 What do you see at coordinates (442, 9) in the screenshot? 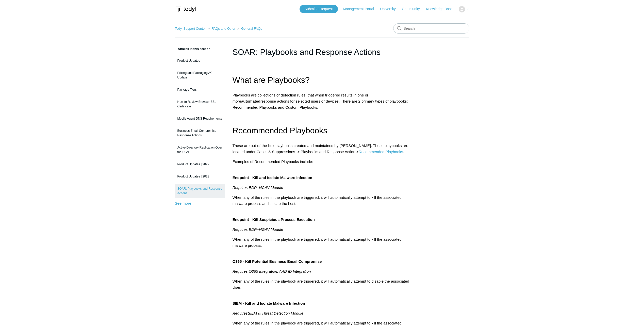
I see `a: Knowledge Base` at bounding box center [442, 9].